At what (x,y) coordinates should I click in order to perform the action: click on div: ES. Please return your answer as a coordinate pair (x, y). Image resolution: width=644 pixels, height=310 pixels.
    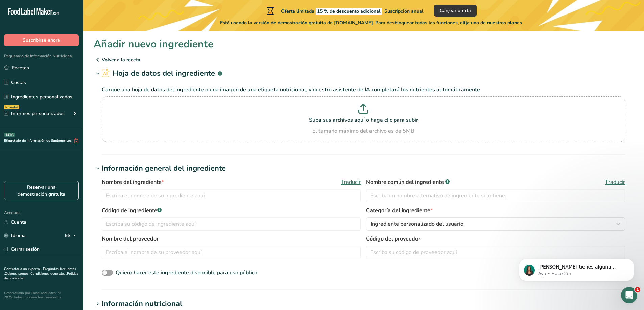
    Looking at the image, I should click on (72, 236).